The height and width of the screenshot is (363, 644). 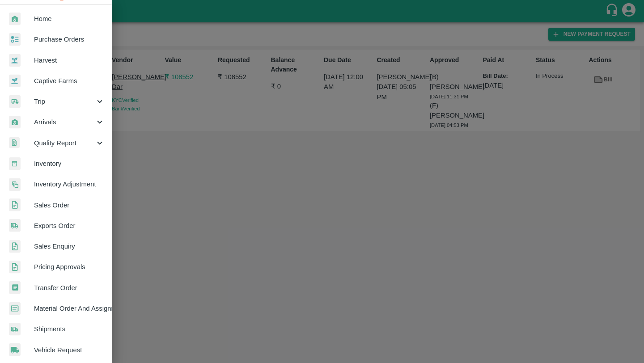 What do you see at coordinates (15, 163) in the screenshot?
I see `img: whInventory` at bounding box center [15, 163].